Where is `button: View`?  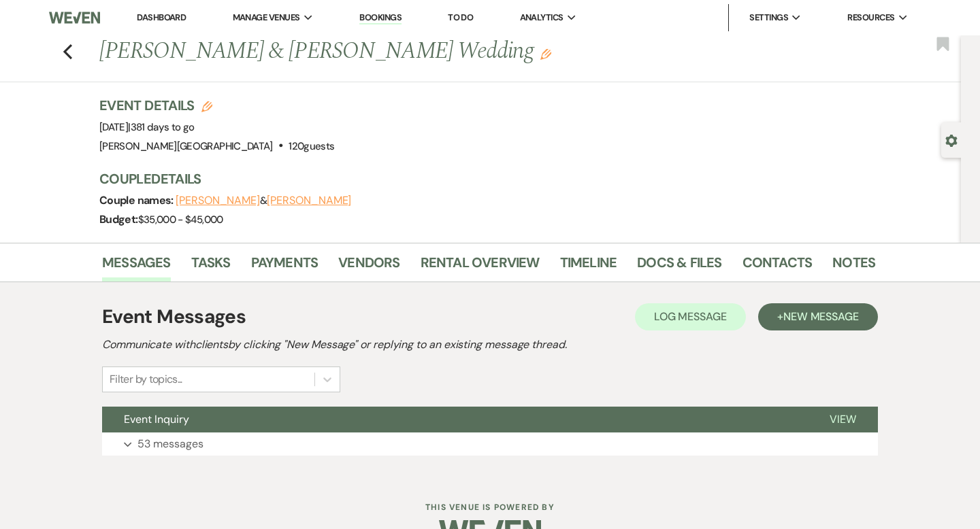 button: View is located at coordinates (843, 420).